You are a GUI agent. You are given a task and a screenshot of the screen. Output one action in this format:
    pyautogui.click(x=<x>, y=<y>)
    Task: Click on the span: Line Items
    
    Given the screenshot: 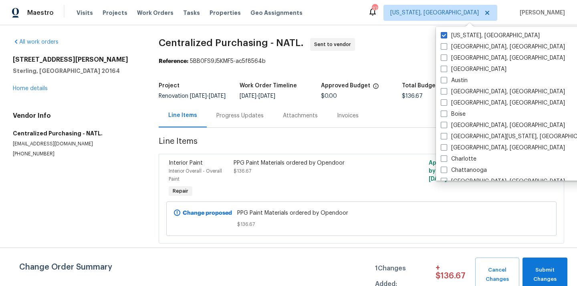 What is the action you would take?
    pyautogui.click(x=340, y=145)
    